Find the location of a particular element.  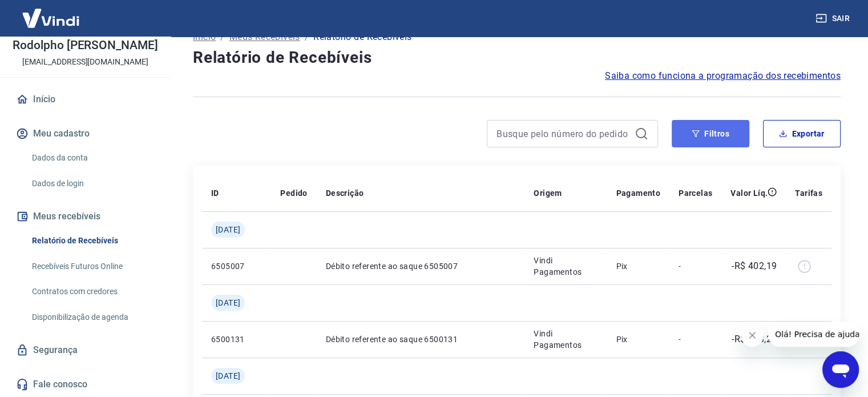

p: Descrição is located at coordinates (344, 193).